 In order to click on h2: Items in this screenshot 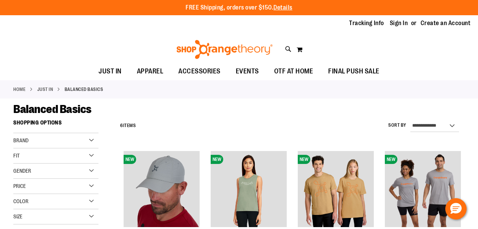, I will do `click(128, 126)`.